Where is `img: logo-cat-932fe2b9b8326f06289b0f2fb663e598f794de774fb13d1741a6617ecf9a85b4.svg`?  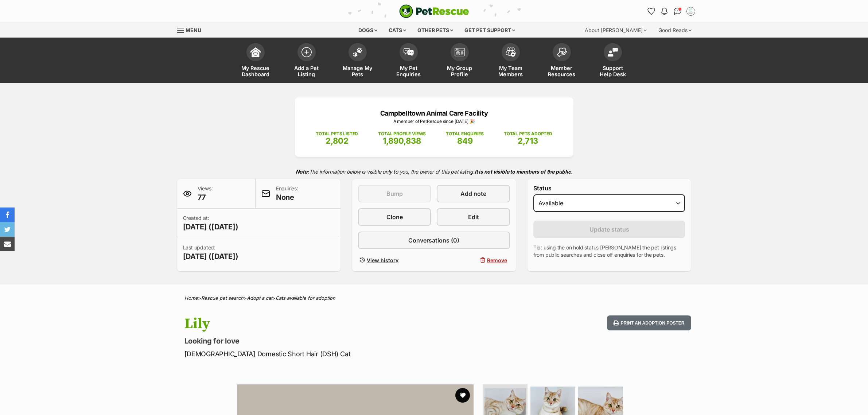
img: logo-cat-932fe2b9b8326f06289b0f2fb663e598f794de774fb13d1741a6617ecf9a85b4.svg is located at coordinates (434, 11).